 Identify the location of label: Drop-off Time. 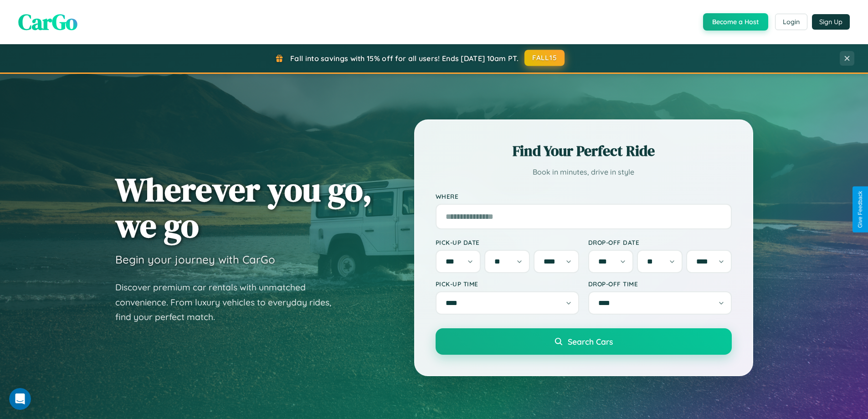
(660, 283).